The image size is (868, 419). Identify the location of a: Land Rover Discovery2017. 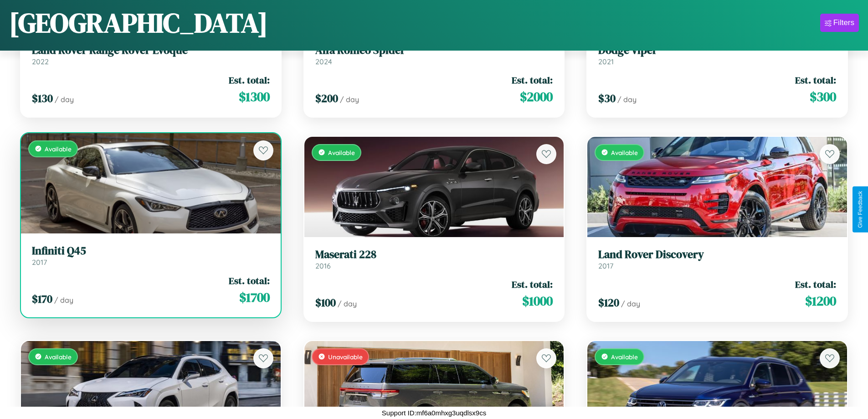
(717, 259).